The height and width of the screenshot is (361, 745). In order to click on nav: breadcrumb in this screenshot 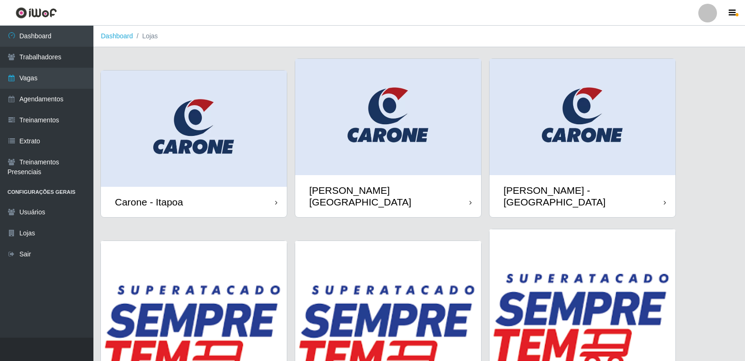, I will do `click(419, 36)`.